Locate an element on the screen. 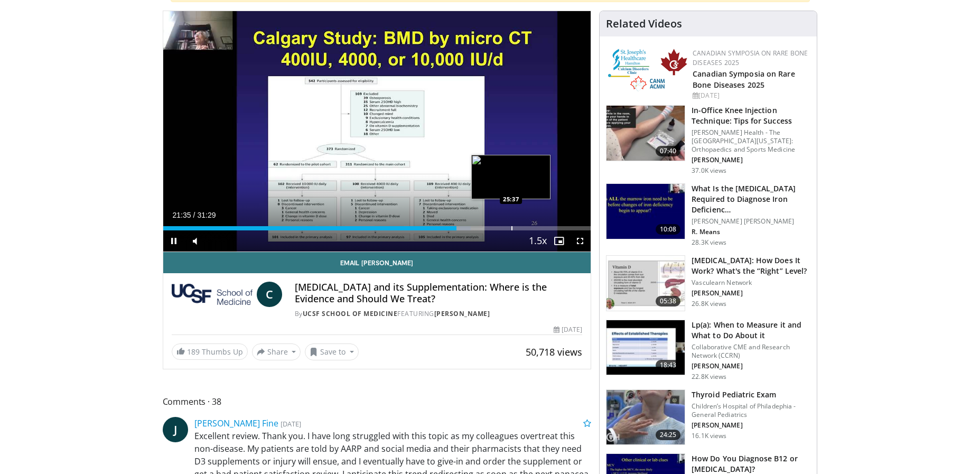 Image resolution: width=980 pixels, height=474 pixels. div: By FEATURING is located at coordinates (439, 314).